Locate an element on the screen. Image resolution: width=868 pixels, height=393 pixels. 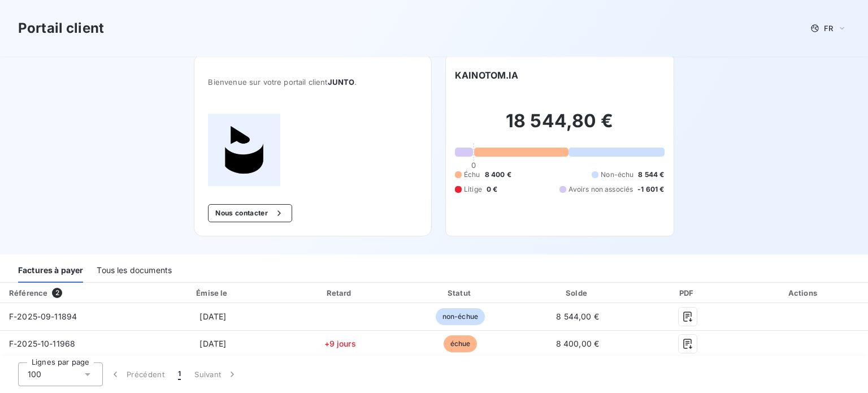
span: -1 601 € is located at coordinates (650, 189).